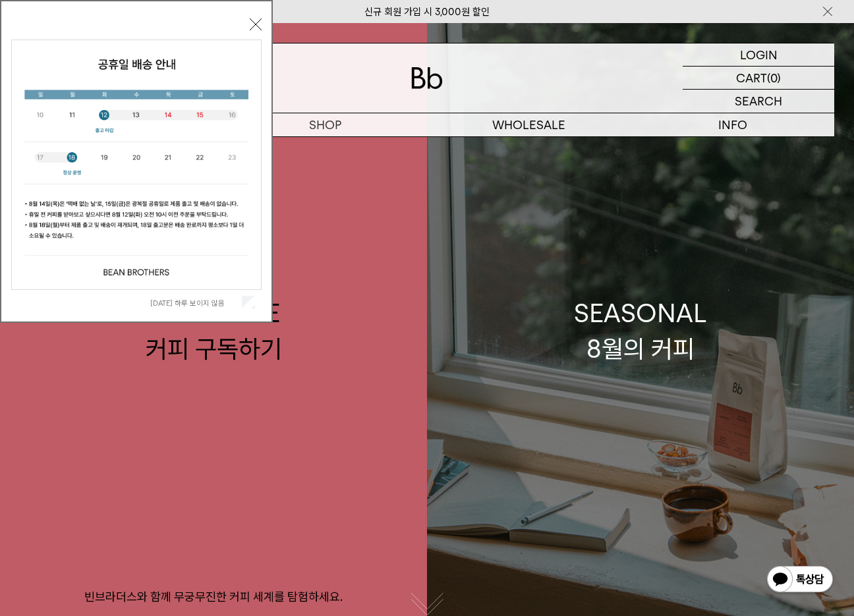 The width and height of the screenshot is (854, 616). Describe the element at coordinates (758, 54) in the screenshot. I see `p: LOGIN` at that location.